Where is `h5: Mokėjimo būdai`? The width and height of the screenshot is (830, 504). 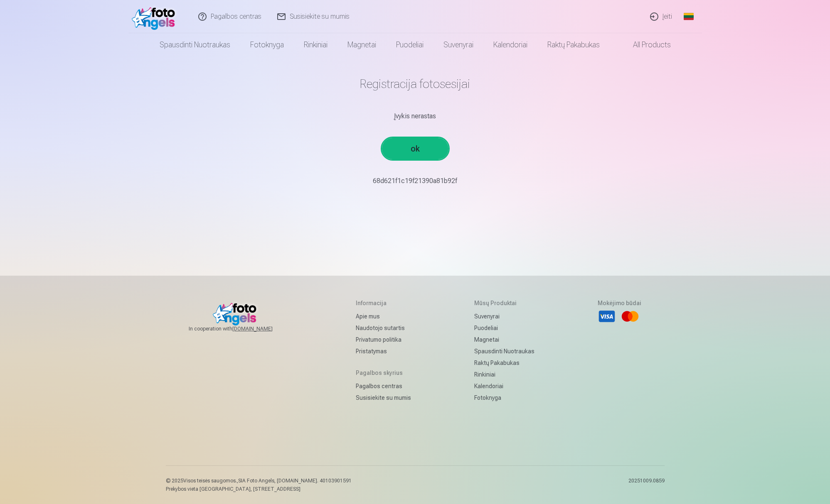 h5: Mokėjimo būdai is located at coordinates (619, 303).